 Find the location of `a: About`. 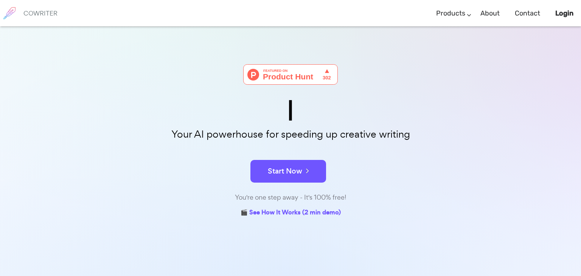

a: About is located at coordinates (490, 13).